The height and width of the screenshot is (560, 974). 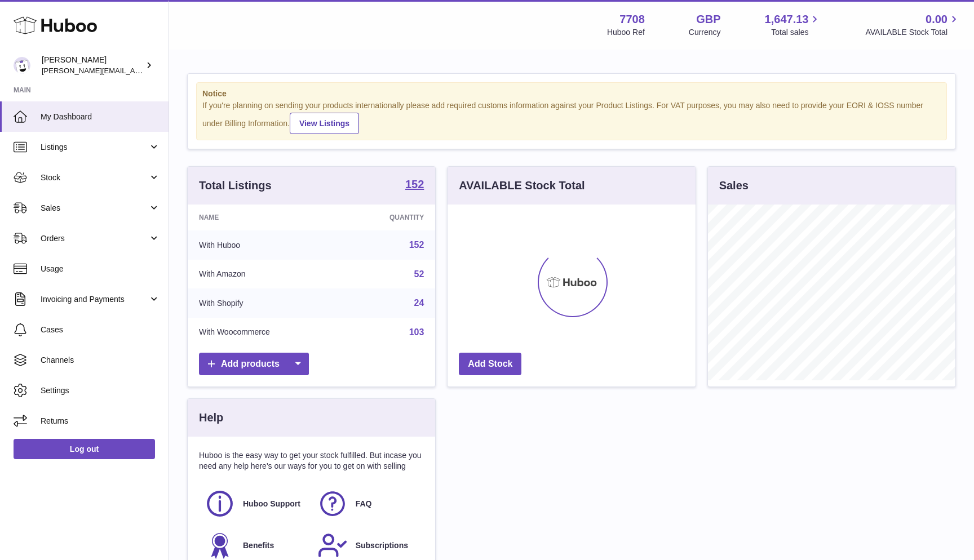 What do you see at coordinates (708, 19) in the screenshot?
I see `strong: GBP` at bounding box center [708, 19].